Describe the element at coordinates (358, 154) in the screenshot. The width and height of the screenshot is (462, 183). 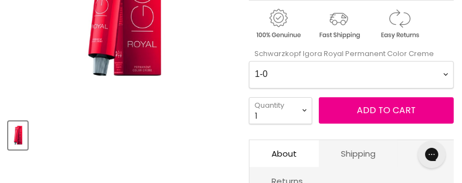
I see `a: Shipping` at that location.